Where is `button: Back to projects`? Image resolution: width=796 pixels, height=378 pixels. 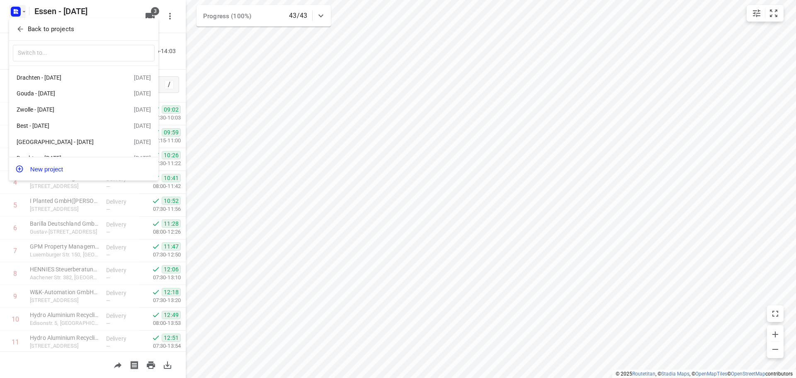
button: Back to projects is located at coordinates (84, 29).